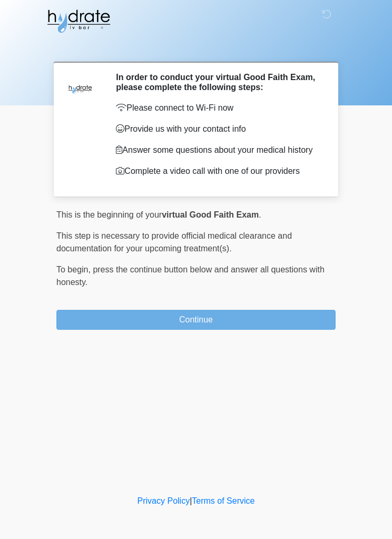  What do you see at coordinates (80, 88) in the screenshot?
I see `img: Agent Avatar` at bounding box center [80, 88].